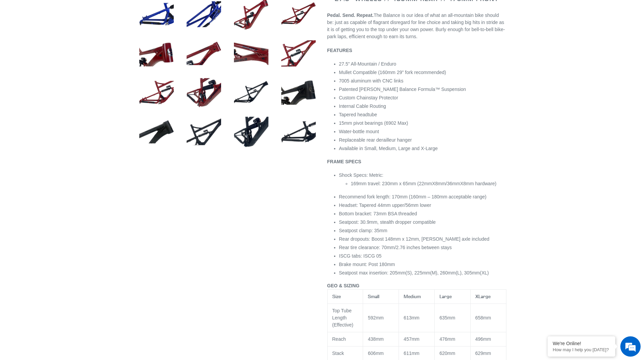 Image resolution: width=644 pixels, height=360 pixels. What do you see at coordinates (447, 339) in the screenshot?
I see `span: 476mm` at bounding box center [447, 339].